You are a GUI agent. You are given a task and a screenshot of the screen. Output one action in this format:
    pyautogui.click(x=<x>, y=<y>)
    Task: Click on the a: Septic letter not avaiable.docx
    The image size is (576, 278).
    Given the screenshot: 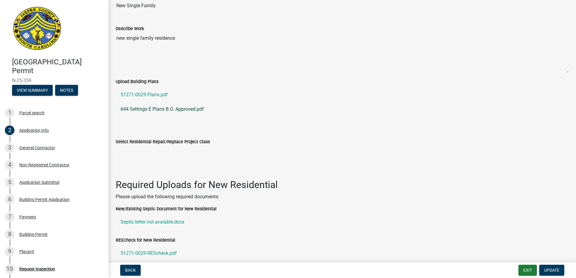 What is the action you would take?
    pyautogui.click(x=342, y=222)
    